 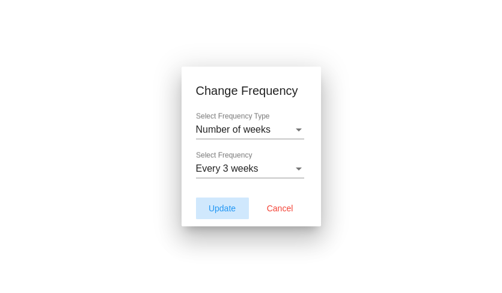 What do you see at coordinates (233, 129) in the screenshot?
I see `span: Number of weeks` at bounding box center [233, 129].